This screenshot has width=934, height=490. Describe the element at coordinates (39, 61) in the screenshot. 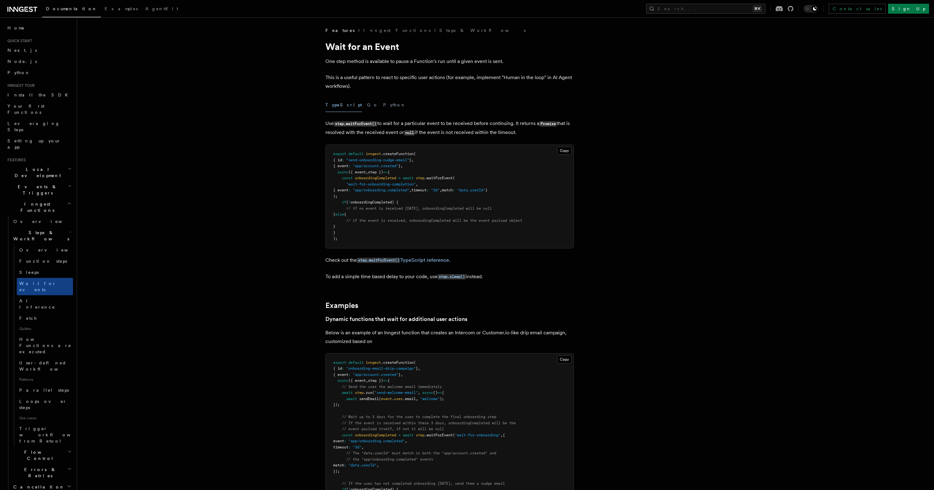

I see `a: Node.js` at that location.